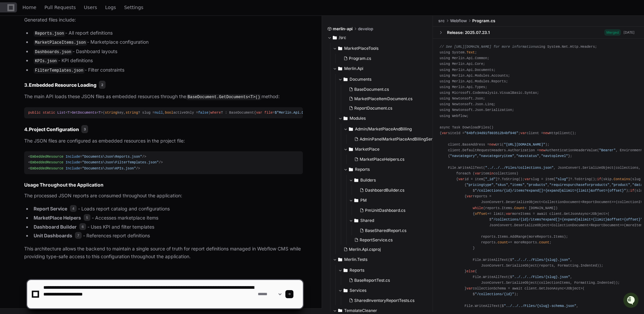 The height and width of the screenshot is (314, 644). What do you see at coordinates (59, 71) in the screenshot?
I see `code: FilterTemplates.json` at bounding box center [59, 71].